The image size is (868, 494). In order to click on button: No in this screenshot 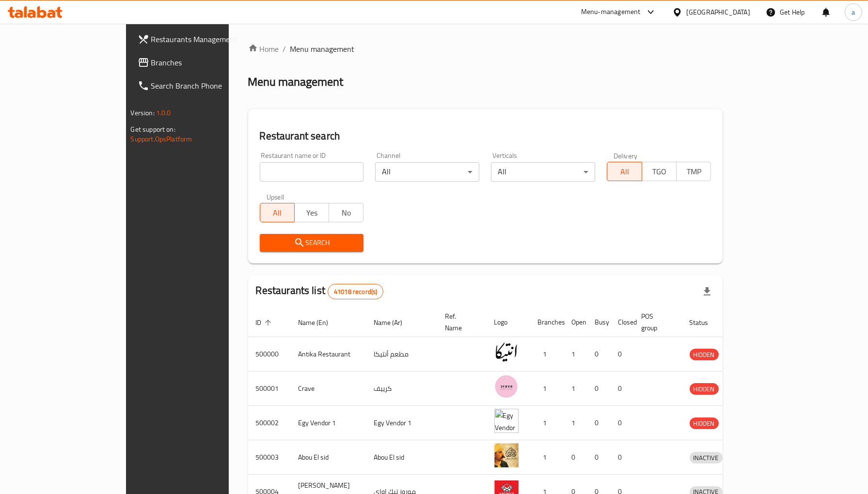, I will do `click(346, 213)`.